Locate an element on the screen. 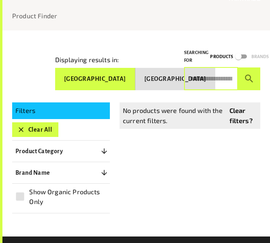 This screenshot has height=243, width=270. a: Clear filters? is located at coordinates (243, 115).